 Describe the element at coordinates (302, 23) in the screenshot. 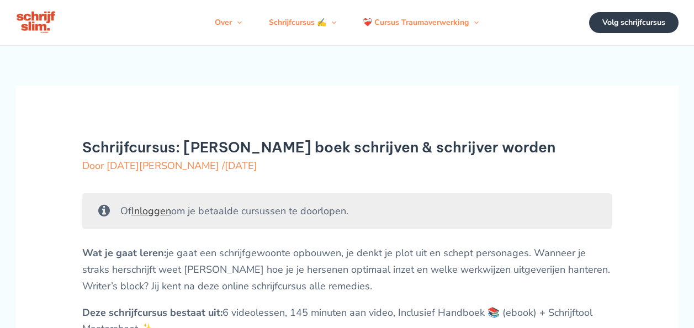

I see `a: Schrijfcursus ✍️Menu schakelen` at that location.